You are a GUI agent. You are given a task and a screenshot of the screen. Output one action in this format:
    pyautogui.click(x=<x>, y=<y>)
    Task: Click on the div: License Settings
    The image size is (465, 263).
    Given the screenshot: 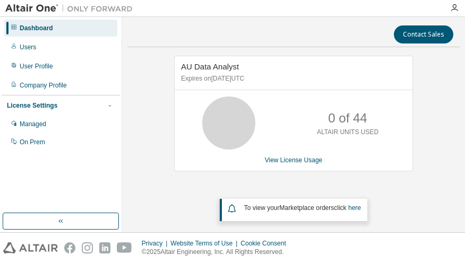 What is the action you would take?
    pyautogui.click(x=32, y=106)
    